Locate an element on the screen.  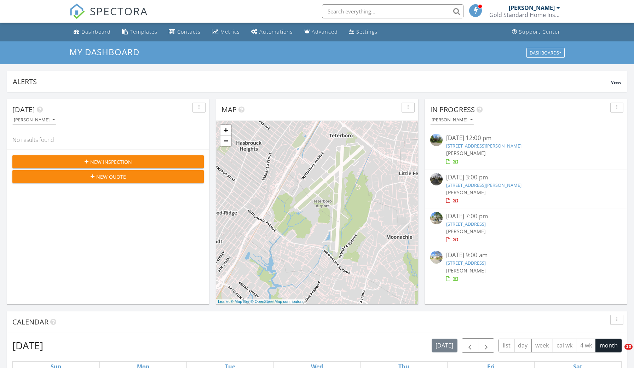
a: Leaflet is located at coordinates (224, 301).